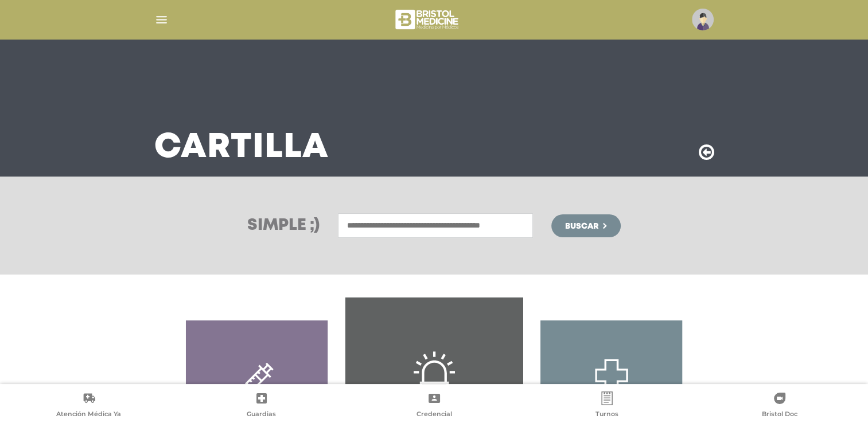  What do you see at coordinates (779, 415) in the screenshot?
I see `span: Bristol Doc` at bounding box center [779, 415].